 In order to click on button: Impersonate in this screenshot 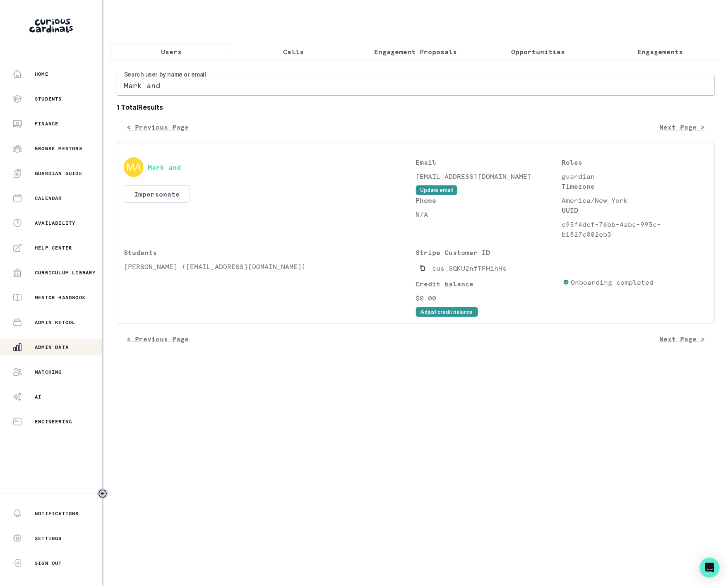, I will do `click(157, 194)`.